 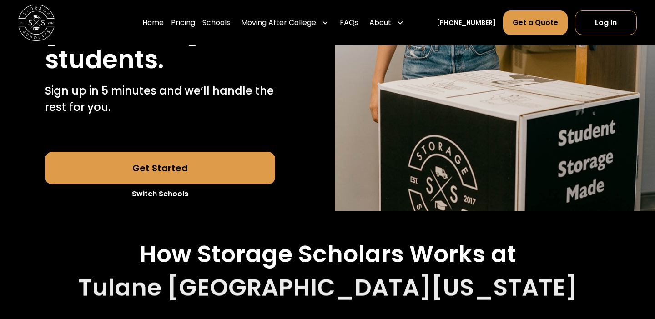 I want to click on img: Storage Scholars main logo, so click(x=36, y=23).